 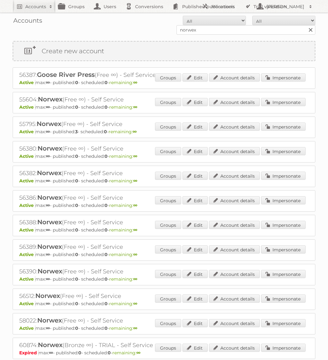 What do you see at coordinates (36, 7) in the screenshot?
I see `h2: Accounts` at bounding box center [36, 7].